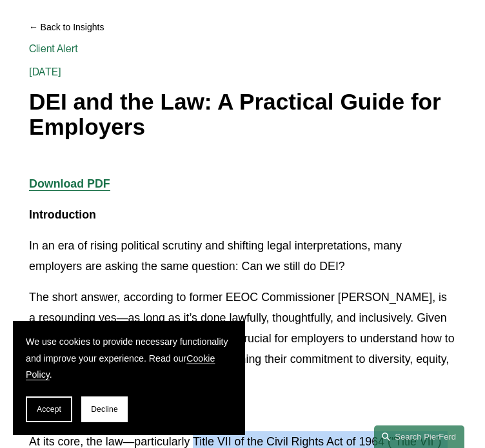 The image size is (485, 448). I want to click on button: Accept, so click(49, 410).